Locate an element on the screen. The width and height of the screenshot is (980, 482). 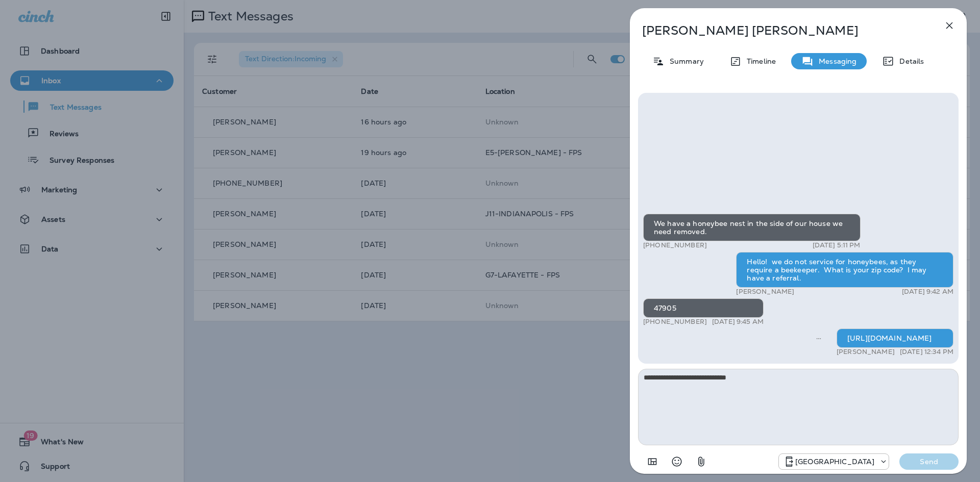
button: Select an emoji is located at coordinates (676, 461).